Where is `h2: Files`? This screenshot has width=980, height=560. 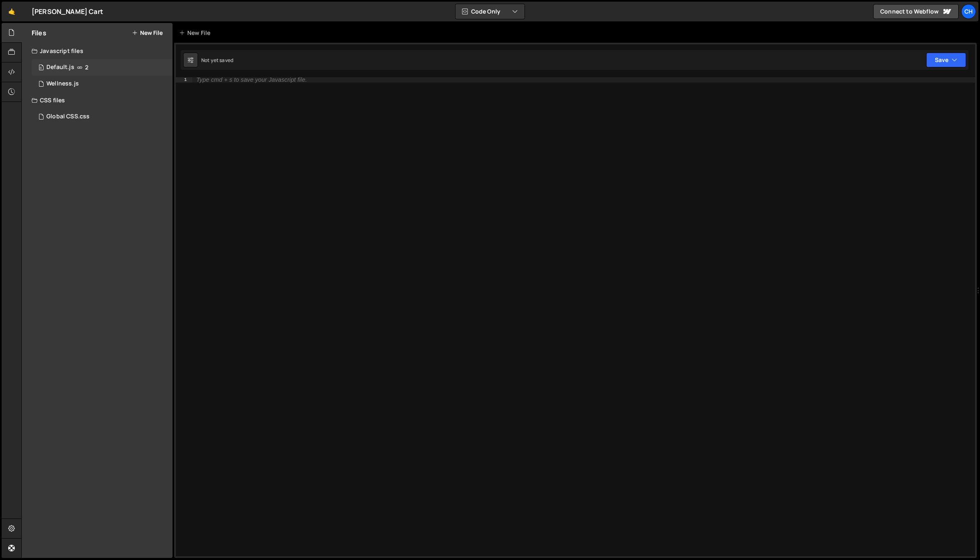 h2: Files is located at coordinates (39, 33).